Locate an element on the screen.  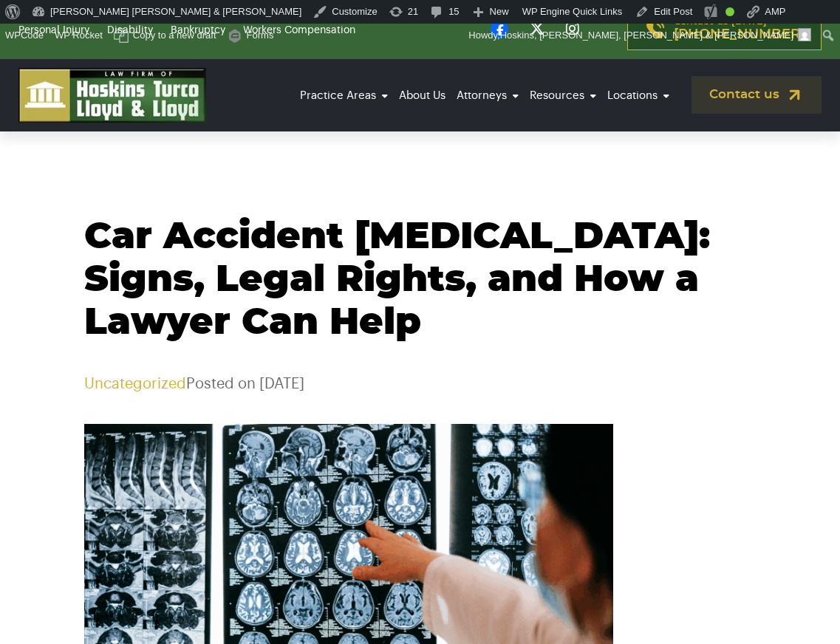
a: Locations is located at coordinates (638, 96).